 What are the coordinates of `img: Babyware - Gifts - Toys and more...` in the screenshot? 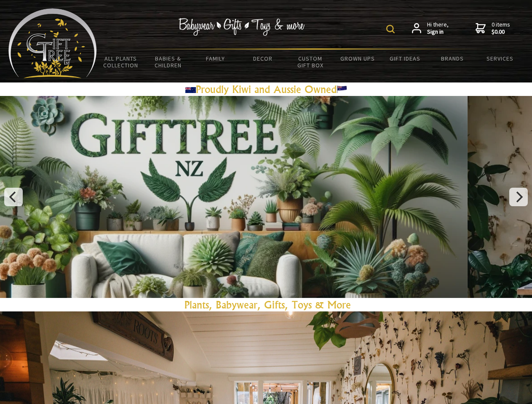 It's located at (53, 43).